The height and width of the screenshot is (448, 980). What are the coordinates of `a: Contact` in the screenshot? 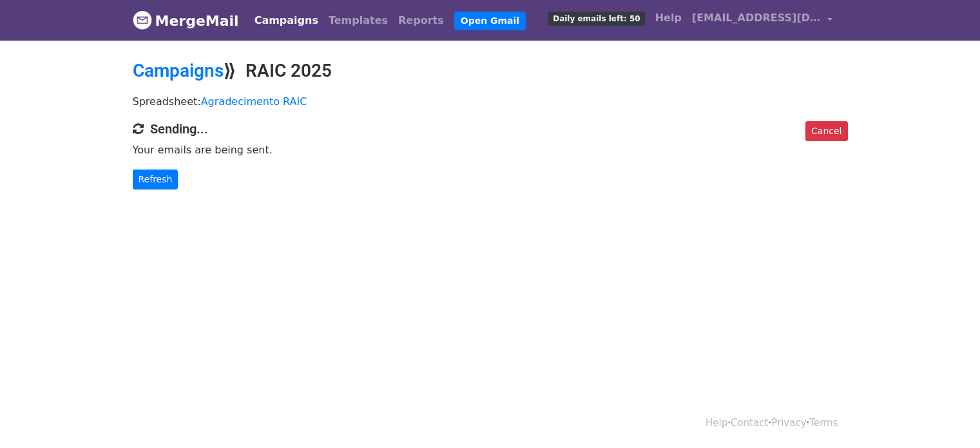 It's located at (749, 423).